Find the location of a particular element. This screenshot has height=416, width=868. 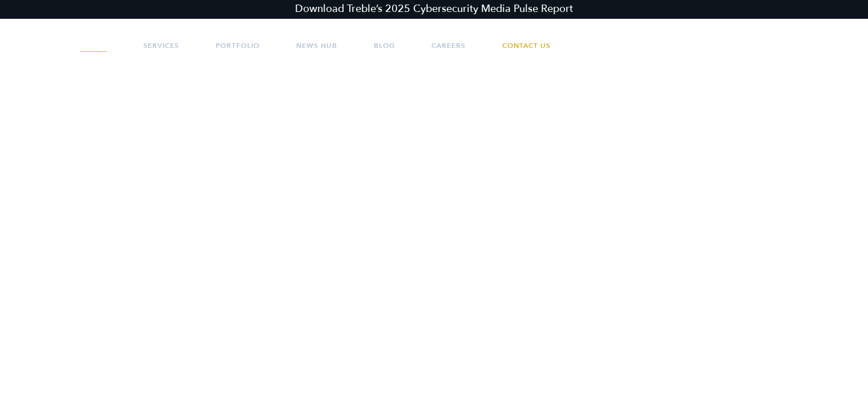

a: About is located at coordinates (93, 45).